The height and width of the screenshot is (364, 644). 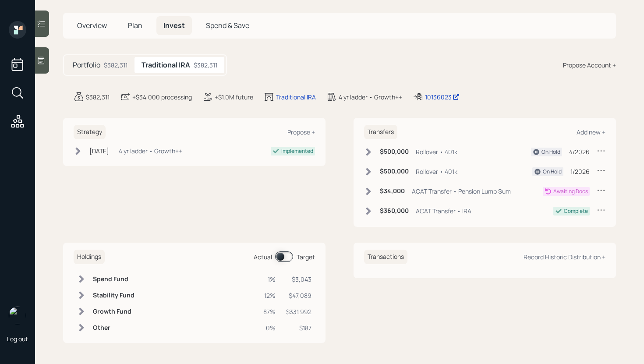 I want to click on h6: Holdings, so click(x=89, y=256).